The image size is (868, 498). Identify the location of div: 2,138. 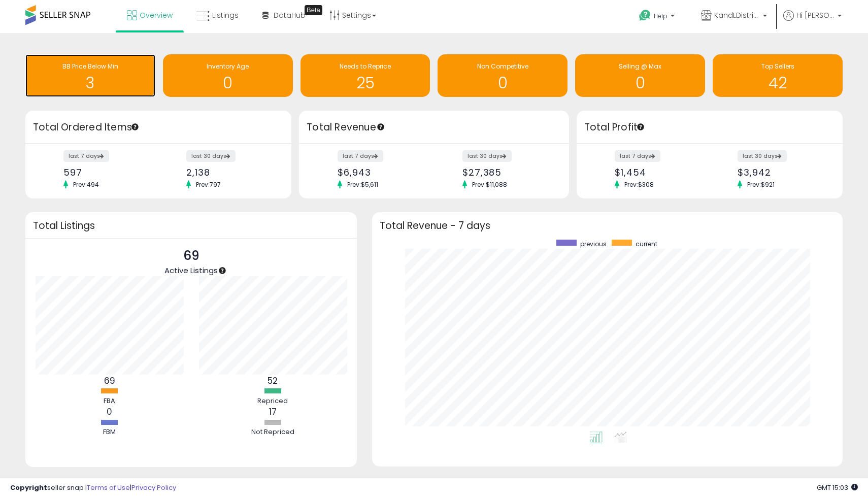
(230, 172).